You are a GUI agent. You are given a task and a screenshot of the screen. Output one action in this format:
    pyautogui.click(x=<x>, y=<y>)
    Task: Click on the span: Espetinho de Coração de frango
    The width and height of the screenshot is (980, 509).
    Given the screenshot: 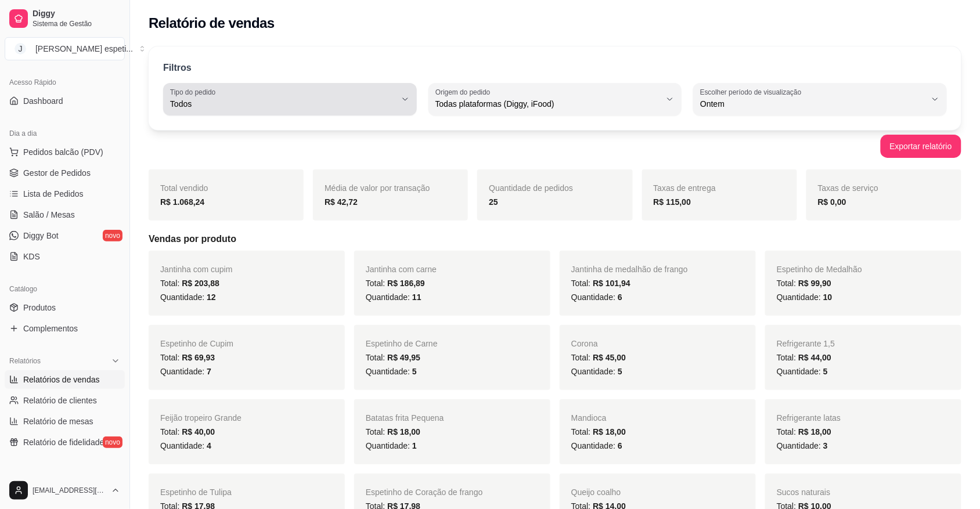 What is the action you would take?
    pyautogui.click(x=424, y=492)
    